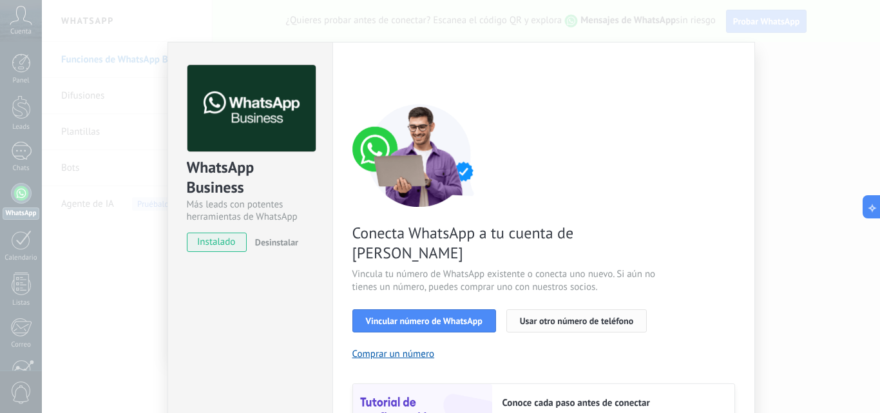 The height and width of the screenshot is (413, 880). I want to click on span: instalado, so click(217, 242).